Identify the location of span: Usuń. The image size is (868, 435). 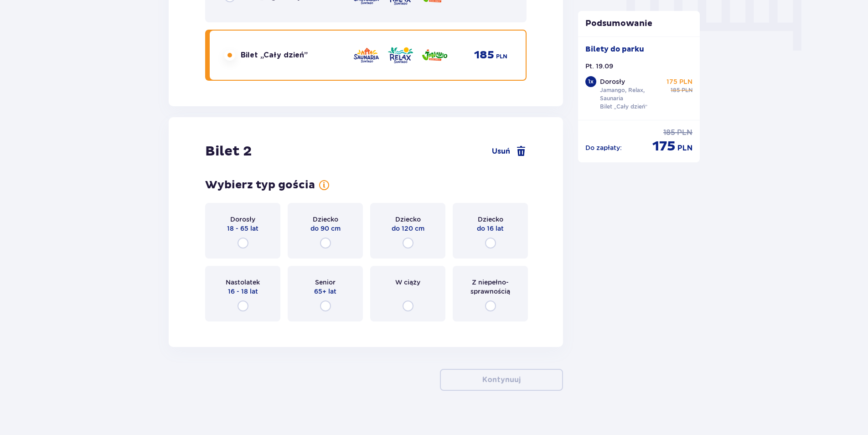
(501, 151).